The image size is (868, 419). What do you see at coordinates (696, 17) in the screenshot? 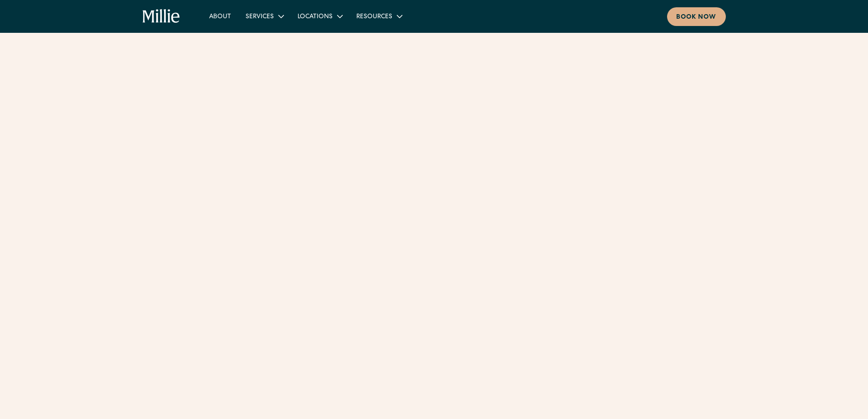
I see `a: Book now` at bounding box center [696, 17].